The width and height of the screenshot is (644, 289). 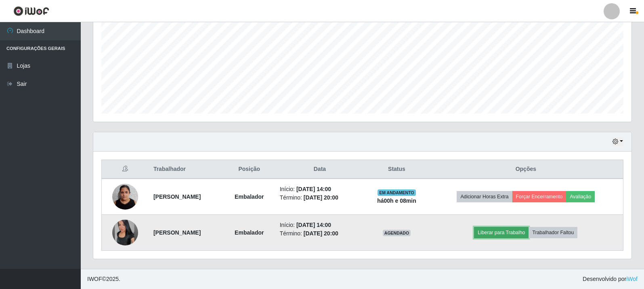 What do you see at coordinates (540, 197) in the screenshot?
I see `button: Forçar Encerramento` at bounding box center [540, 197].